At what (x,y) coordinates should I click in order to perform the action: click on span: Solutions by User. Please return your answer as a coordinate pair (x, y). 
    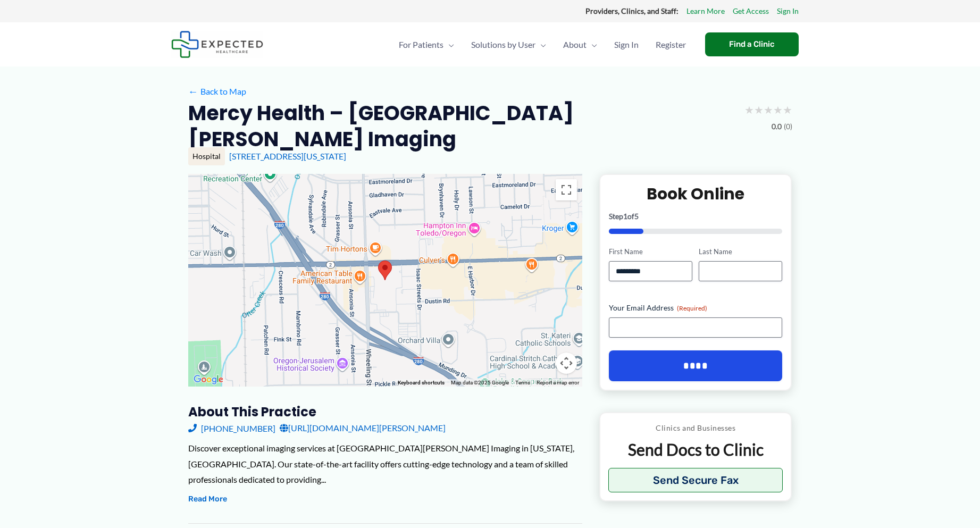
    Looking at the image, I should click on (503, 45).